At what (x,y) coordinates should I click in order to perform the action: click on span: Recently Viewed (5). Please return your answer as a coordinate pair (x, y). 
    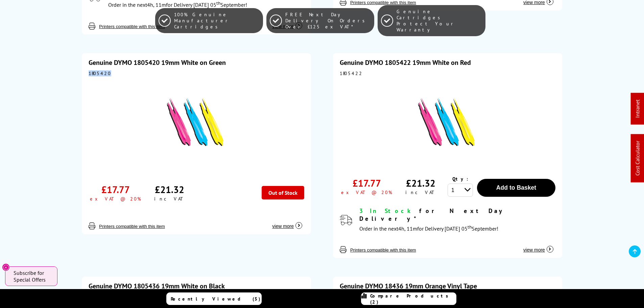
    Looking at the image, I should click on (215, 299).